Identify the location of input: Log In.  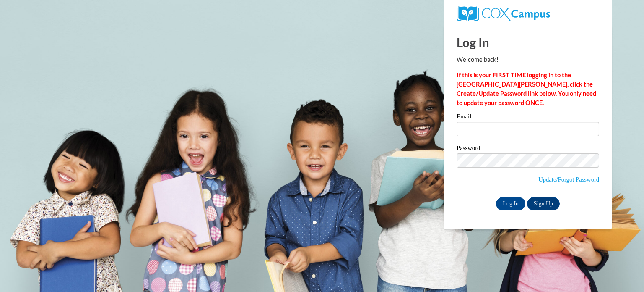
(511, 204).